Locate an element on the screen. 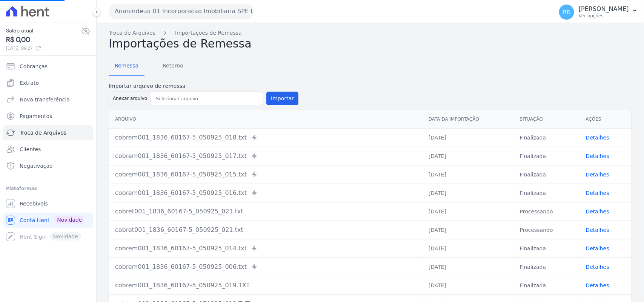 Image resolution: width=644 pixels, height=302 pixels. div: Plataformas is located at coordinates (48, 189).